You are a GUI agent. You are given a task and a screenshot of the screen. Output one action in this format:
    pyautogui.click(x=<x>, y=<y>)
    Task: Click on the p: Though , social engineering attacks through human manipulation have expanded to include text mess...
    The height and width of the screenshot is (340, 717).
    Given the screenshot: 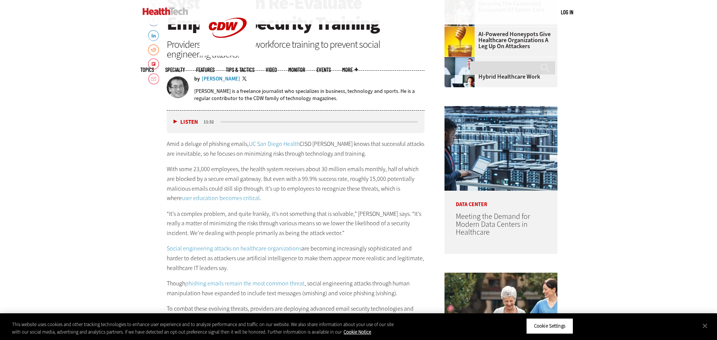 What is the action you would take?
    pyautogui.click(x=296, y=288)
    